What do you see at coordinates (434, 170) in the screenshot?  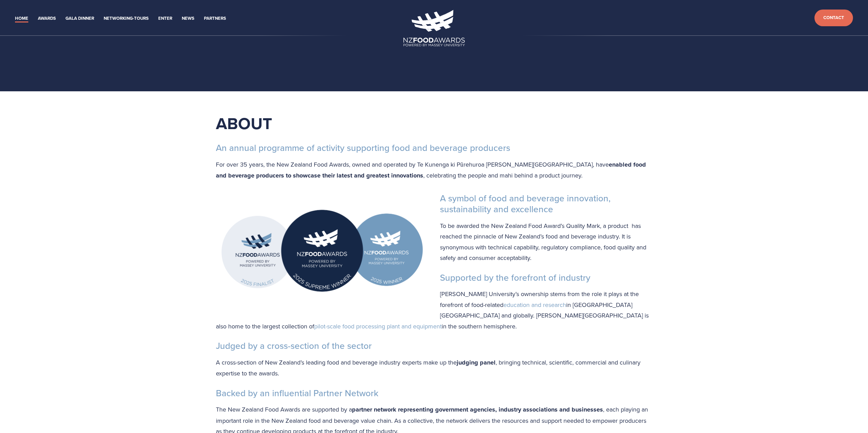 I see `p: For over 35 years, the New Zealand Food Awards, owned and operated by Te Kunenga ki Pūrehuroa [PE...` at bounding box center [434, 170].